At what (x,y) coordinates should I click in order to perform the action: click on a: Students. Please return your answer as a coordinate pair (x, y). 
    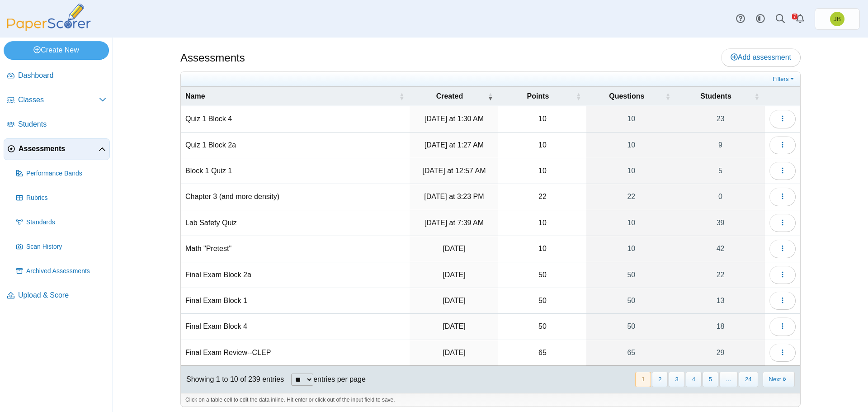
    Looking at the image, I should click on (57, 125).